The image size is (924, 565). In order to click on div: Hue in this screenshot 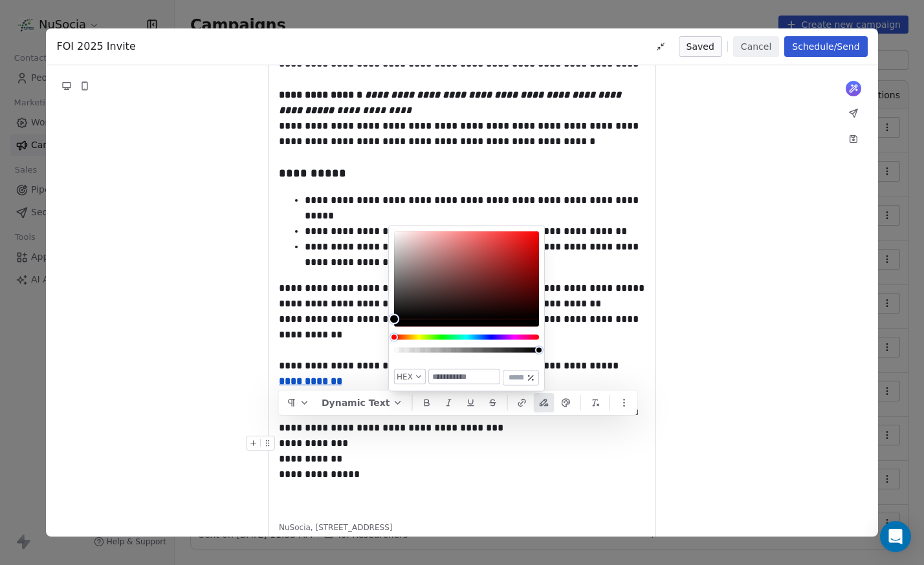, I will do `click(466, 338)`.